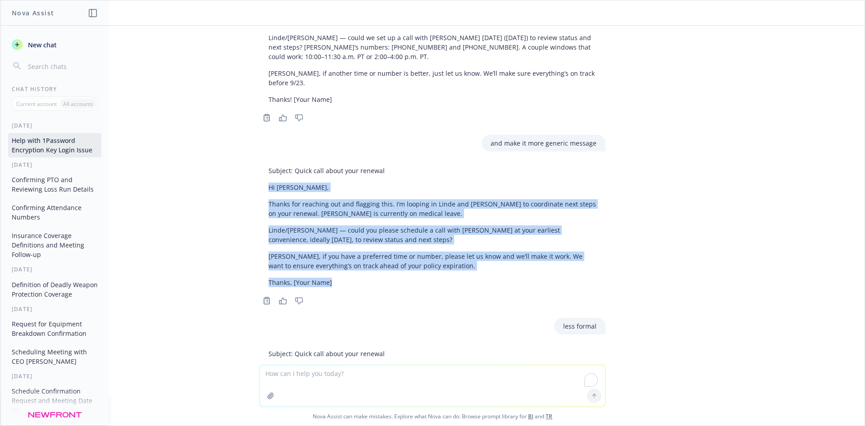 Image resolution: width=865 pixels, height=426 pixels. What do you see at coordinates (41, 45) in the screenshot?
I see `span: New chat` at bounding box center [41, 45].